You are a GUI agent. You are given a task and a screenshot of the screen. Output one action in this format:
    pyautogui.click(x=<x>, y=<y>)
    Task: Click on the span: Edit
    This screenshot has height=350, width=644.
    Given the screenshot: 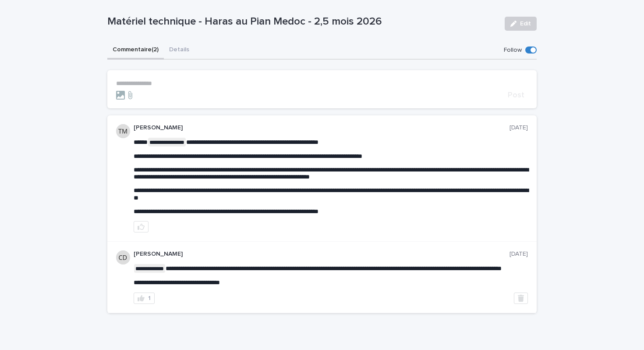 What is the action you would take?
    pyautogui.click(x=525, y=24)
    